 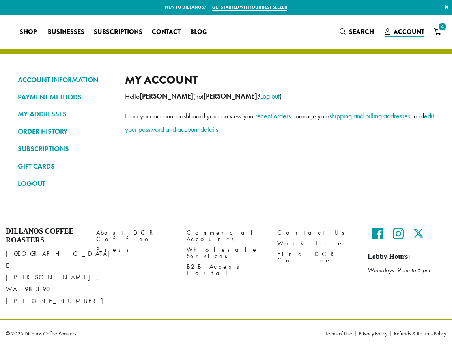 What do you see at coordinates (66, 80) in the screenshot?
I see `a: ACCOUNT INFORMATION` at bounding box center [66, 80].